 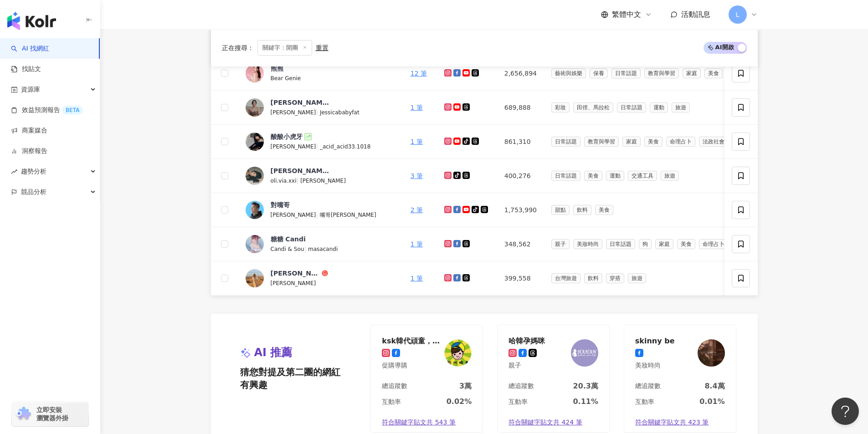 I want to click on span: Jessicababyfat, so click(x=340, y=113).